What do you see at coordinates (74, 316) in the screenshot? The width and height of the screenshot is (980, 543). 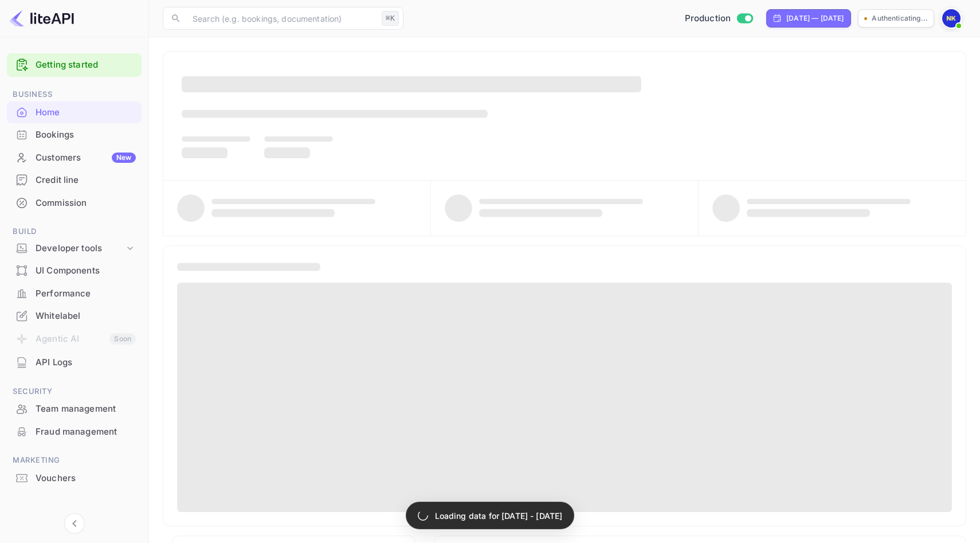 I see `a: Whitelabel` at bounding box center [74, 316].